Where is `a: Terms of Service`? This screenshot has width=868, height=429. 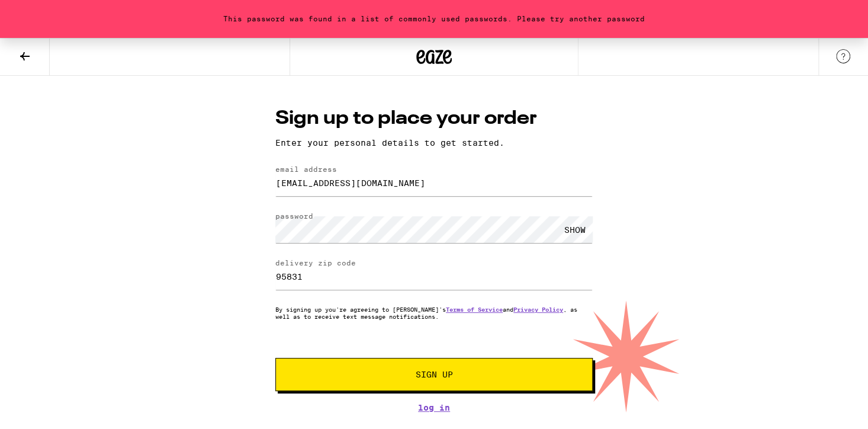
a: Terms of Service is located at coordinates (475, 309).